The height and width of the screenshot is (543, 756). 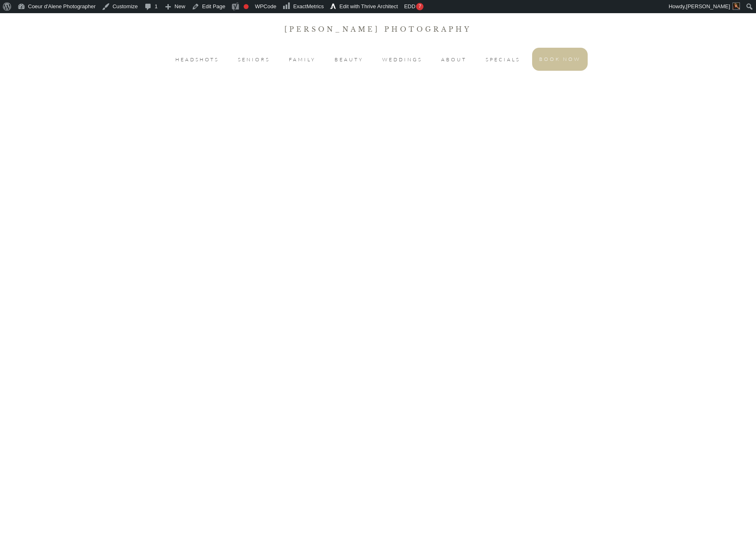 I want to click on div: Focus keyphrase not set, so click(x=246, y=7).